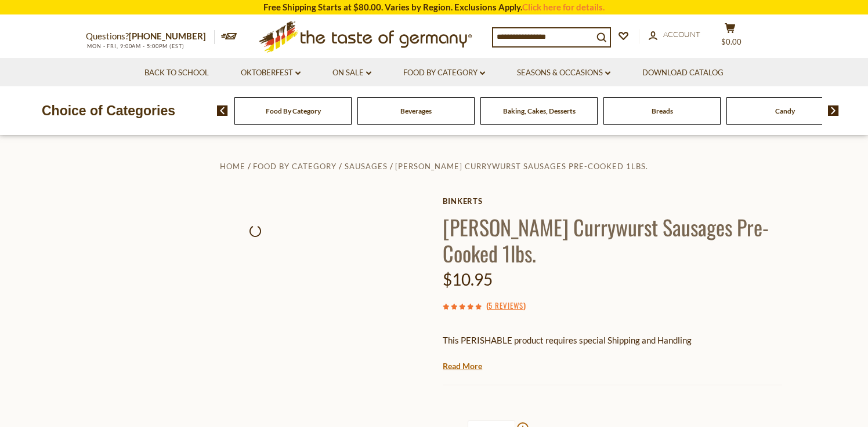  Describe the element at coordinates (270, 73) in the screenshot. I see `a: Oktoberfest` at that location.